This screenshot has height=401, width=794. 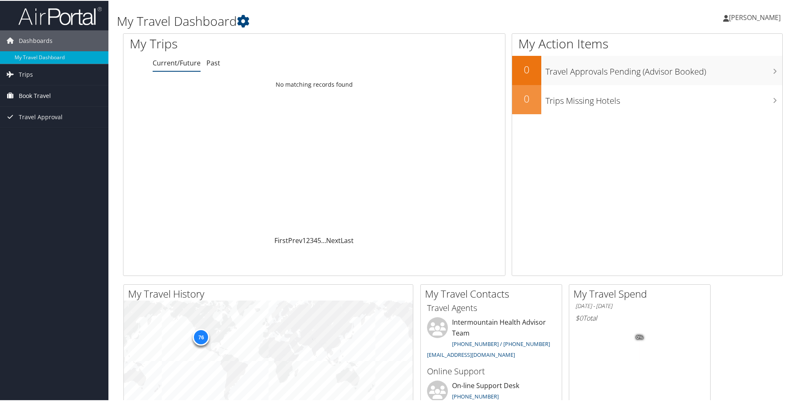 I want to click on a: 3, so click(x=312, y=240).